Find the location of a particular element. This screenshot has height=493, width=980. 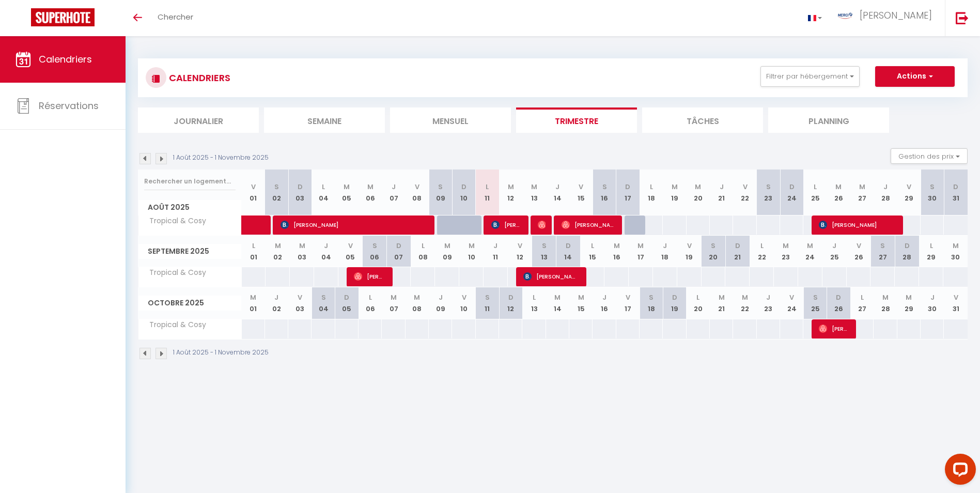

li: Mensuel is located at coordinates (451, 120).